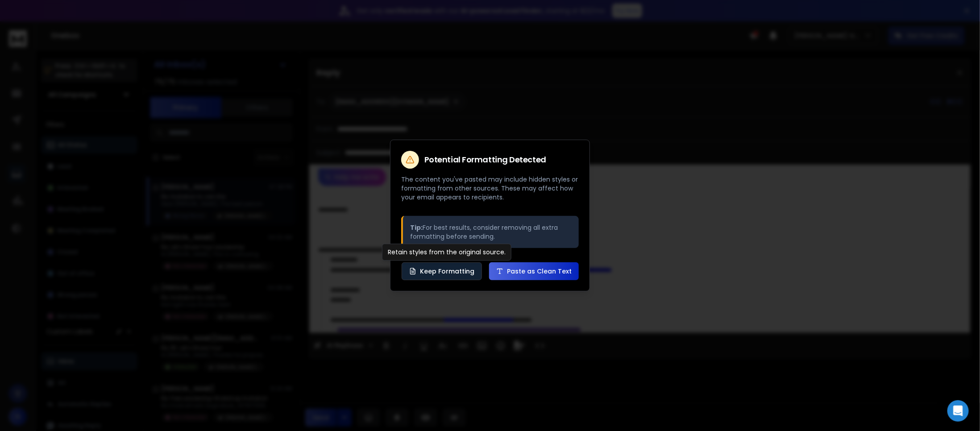 The image size is (980, 431). What do you see at coordinates (534, 271) in the screenshot?
I see `button: Paste as Clean Text` at bounding box center [534, 271].